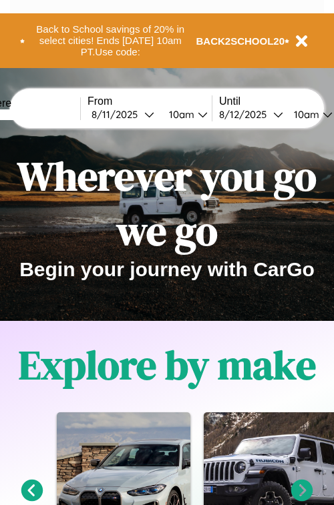  What do you see at coordinates (117, 114) in the screenshot?
I see `div: 8 / 11 / 2025` at bounding box center [117, 114].